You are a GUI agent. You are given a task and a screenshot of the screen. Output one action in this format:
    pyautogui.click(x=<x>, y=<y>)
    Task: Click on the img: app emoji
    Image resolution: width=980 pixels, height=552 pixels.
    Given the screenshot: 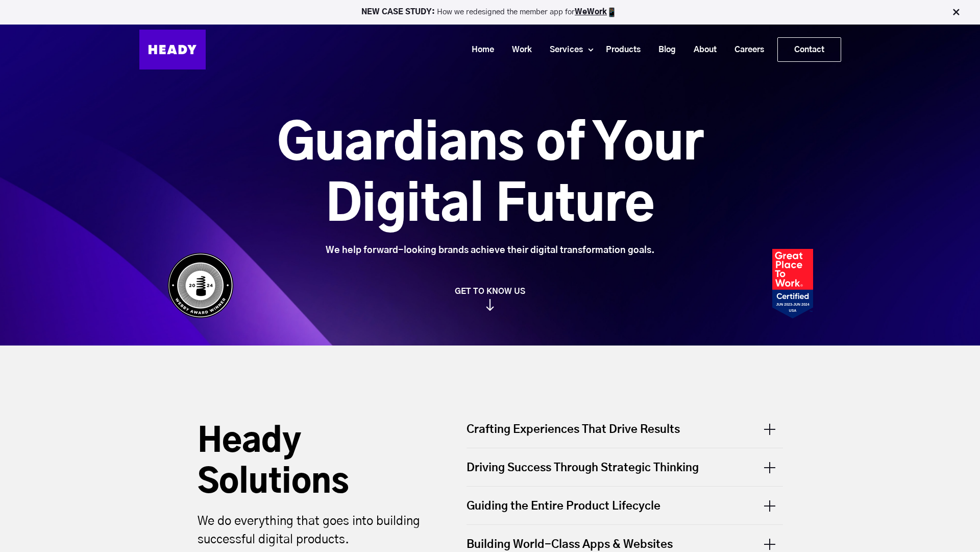 What is the action you would take?
    pyautogui.click(x=612, y=13)
    